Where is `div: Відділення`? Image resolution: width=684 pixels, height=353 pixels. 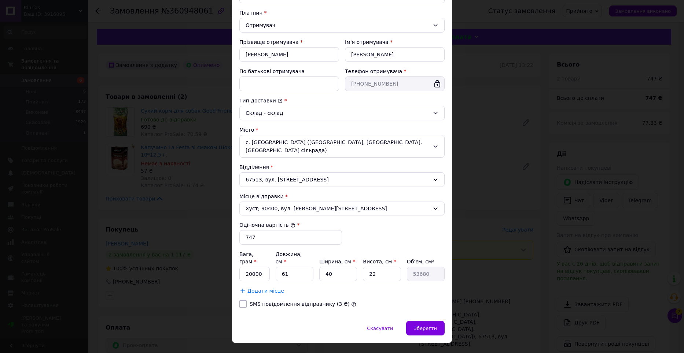
div: Відділення is located at coordinates (342, 167).